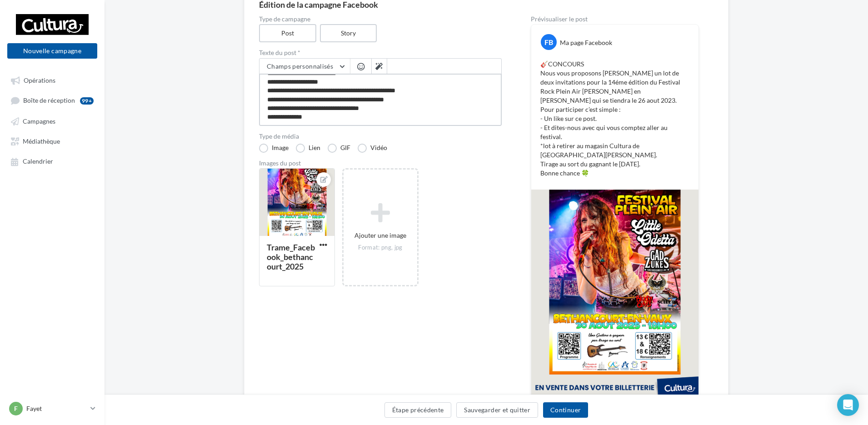 The height and width of the screenshot is (425, 868). What do you see at coordinates (41, 141) in the screenshot?
I see `span: Médiathèque` at bounding box center [41, 141].